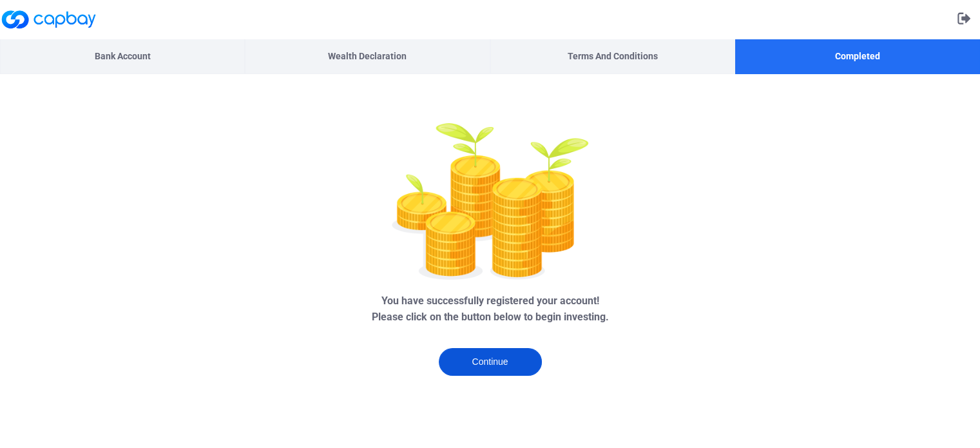 The image size is (980, 448). What do you see at coordinates (612, 56) in the screenshot?
I see `p: Terms and Conditions` at bounding box center [612, 56].